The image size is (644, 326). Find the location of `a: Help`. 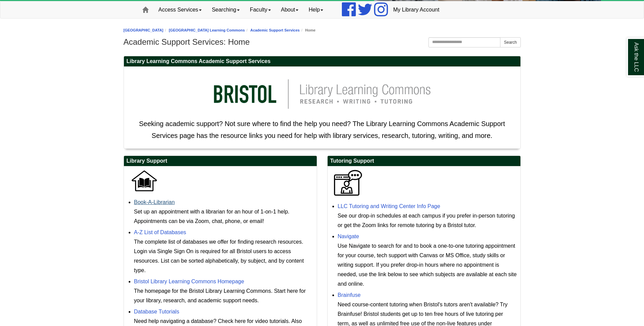

a: Help is located at coordinates (316, 10).